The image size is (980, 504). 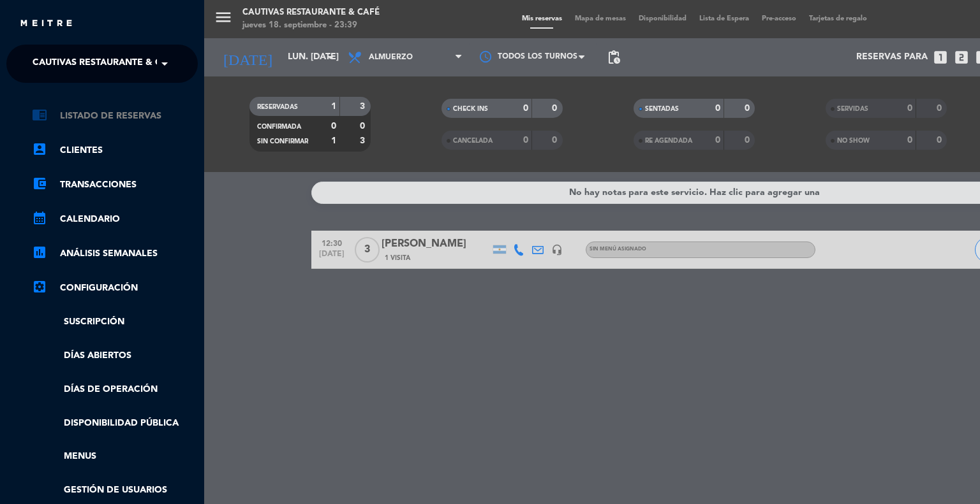 What do you see at coordinates (115, 288) in the screenshot?
I see `a: Configuración` at bounding box center [115, 288].